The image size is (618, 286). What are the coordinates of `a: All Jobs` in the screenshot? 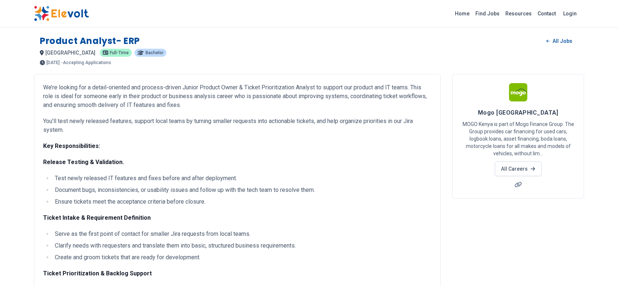 It's located at (559, 41).